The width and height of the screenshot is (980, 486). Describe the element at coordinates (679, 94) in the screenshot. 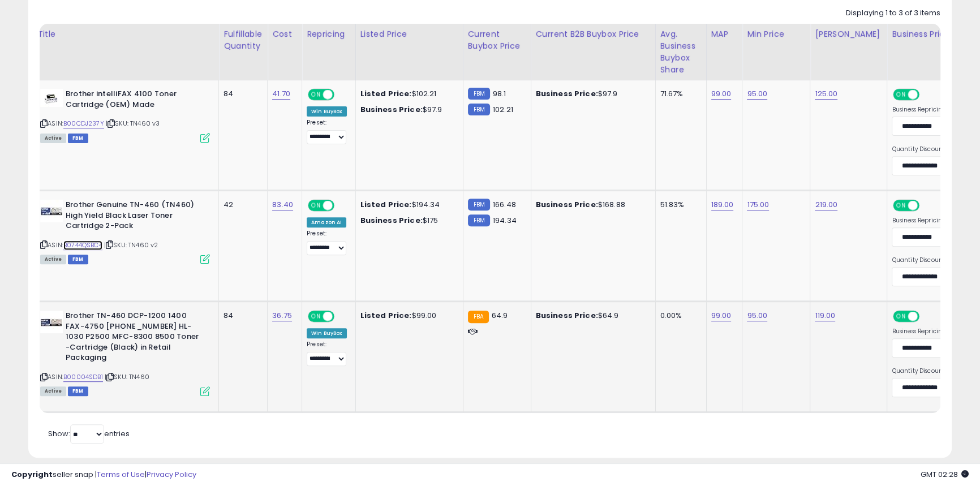

I see `div: 71.67%` at that location.